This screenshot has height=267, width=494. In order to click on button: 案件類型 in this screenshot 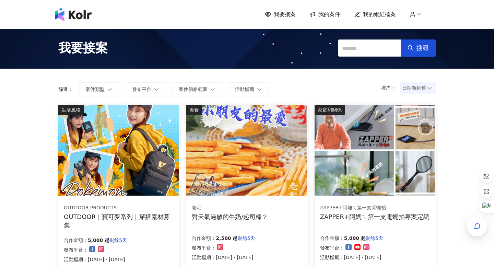, I will do `click(99, 89)`.